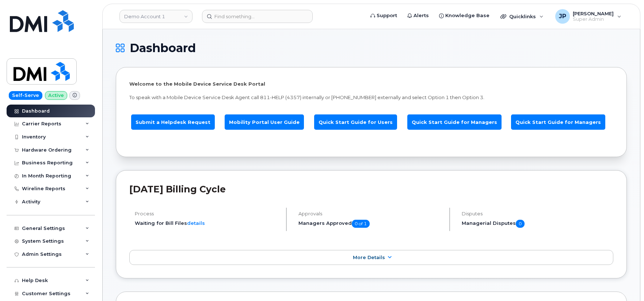  What do you see at coordinates (207, 223) in the screenshot?
I see `li: Waiting for Bill Files` at bounding box center [207, 223].